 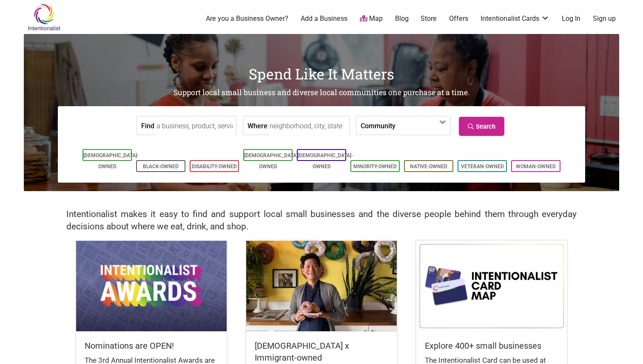 What do you see at coordinates (322, 93) in the screenshot?
I see `h2: Support local small business and diverse local communities one purchase at a time.` at bounding box center [322, 93].